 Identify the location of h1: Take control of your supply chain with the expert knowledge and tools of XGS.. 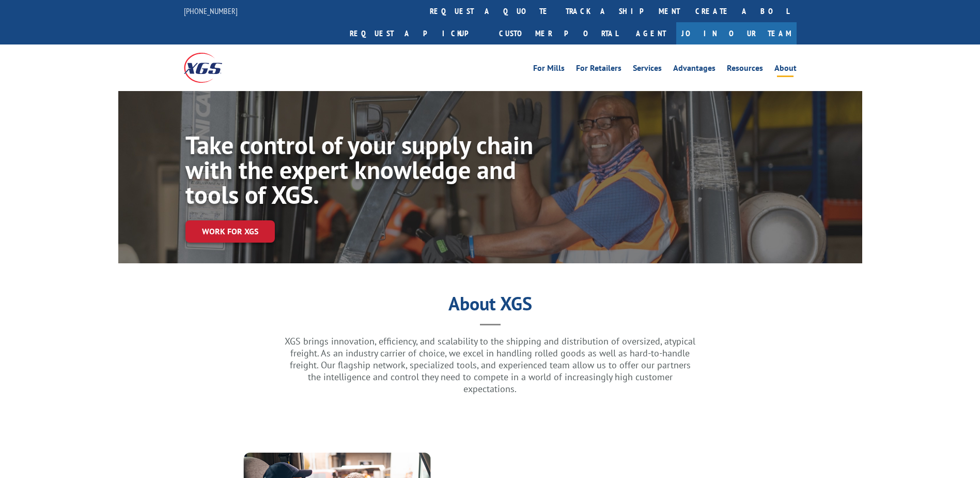
(361, 172).